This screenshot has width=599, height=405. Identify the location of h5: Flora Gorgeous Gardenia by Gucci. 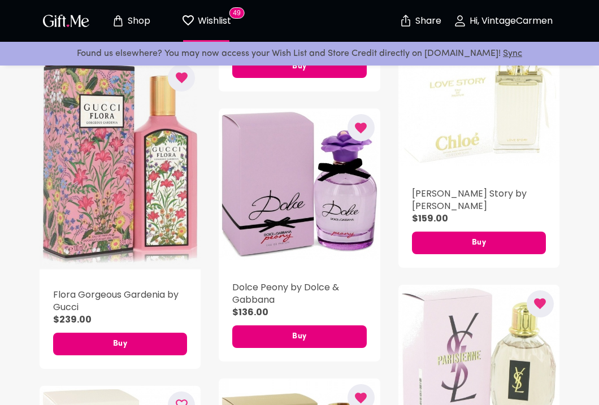
(120, 301).